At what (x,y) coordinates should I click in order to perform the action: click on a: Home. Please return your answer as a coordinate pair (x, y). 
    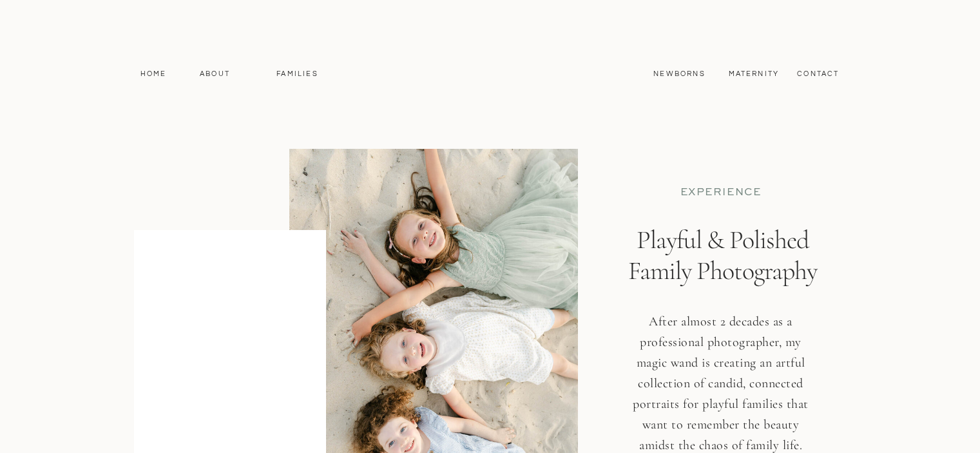
    Looking at the image, I should click on (153, 74).